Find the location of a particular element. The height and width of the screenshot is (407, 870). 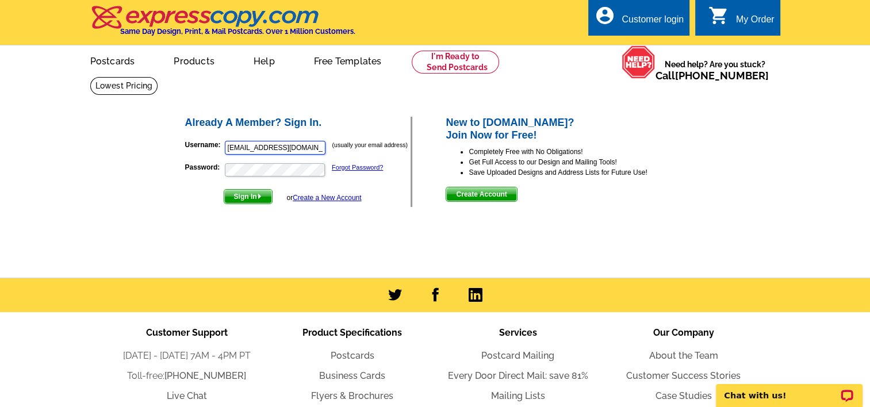

span: Create Account is located at coordinates (481, 194).